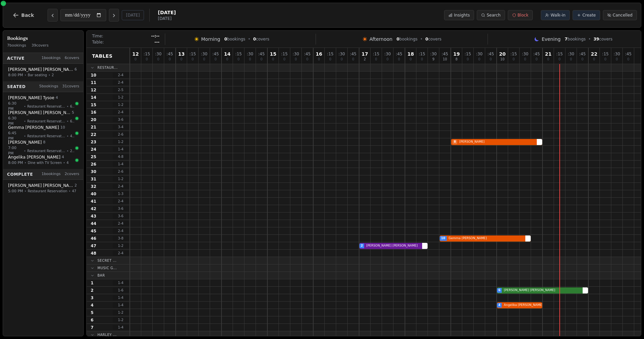  I want to click on span: 16, so click(319, 54).